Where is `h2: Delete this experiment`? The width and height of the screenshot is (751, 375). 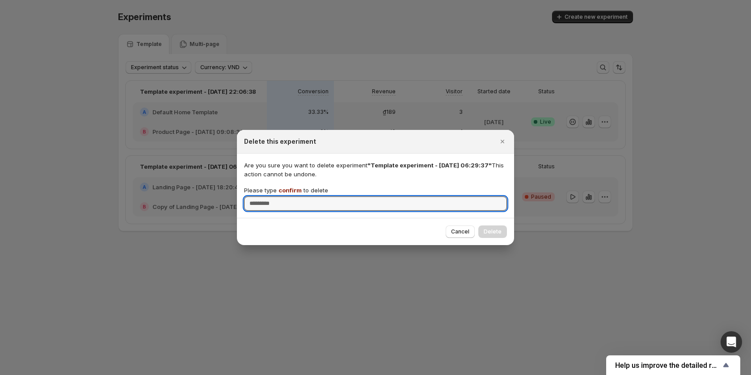
h2: Delete this experiment is located at coordinates (280, 142).